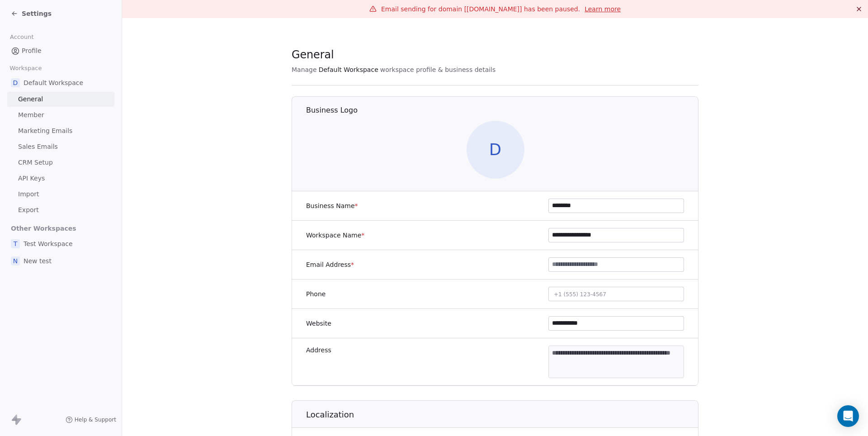  What do you see at coordinates (503, 415) in the screenshot?
I see `h1: Localization` at bounding box center [503, 415].